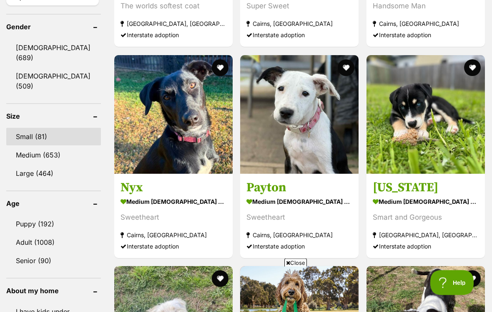 The image size is (492, 312). What do you see at coordinates (300, 7) in the screenshot?
I see `div: Super Sweet` at bounding box center [300, 7].